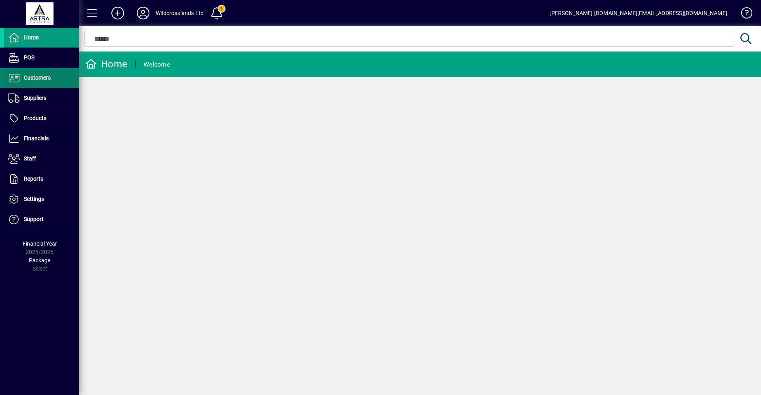 Image resolution: width=761 pixels, height=395 pixels. Describe the element at coordinates (42, 98) in the screenshot. I see `a: Suppliers` at that location.